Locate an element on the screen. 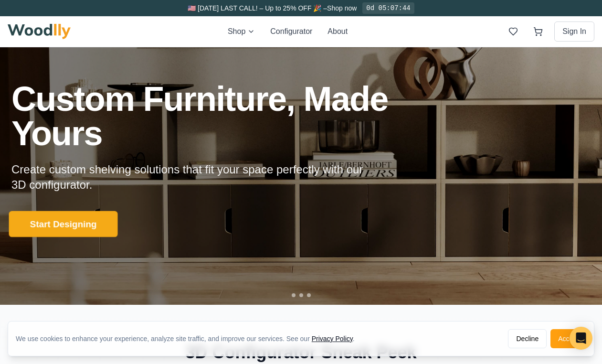 Image resolution: width=602 pixels, height=364 pixels. p: Create custom shelving solutions that fit your space perfectly with our 3D configurator. is located at coordinates (195, 177).